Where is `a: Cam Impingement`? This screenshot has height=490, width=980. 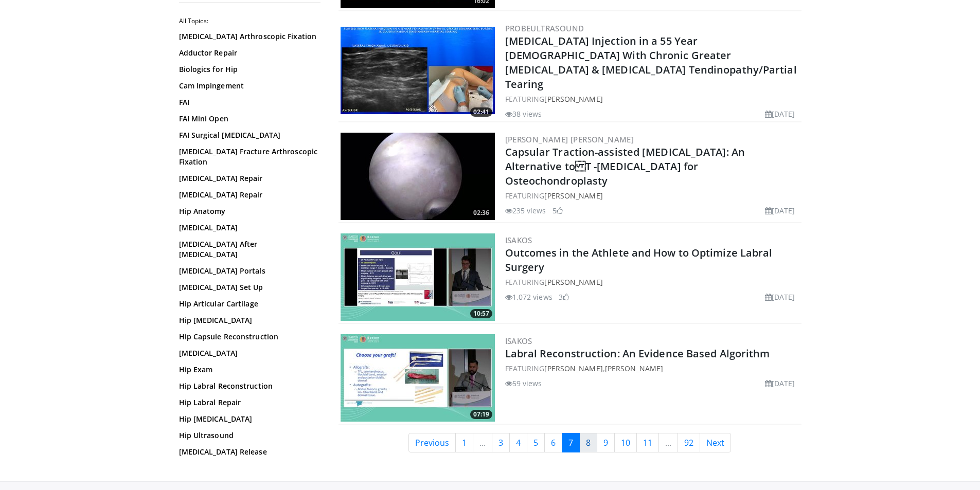
a: Cam Impingement is located at coordinates (249, 86).